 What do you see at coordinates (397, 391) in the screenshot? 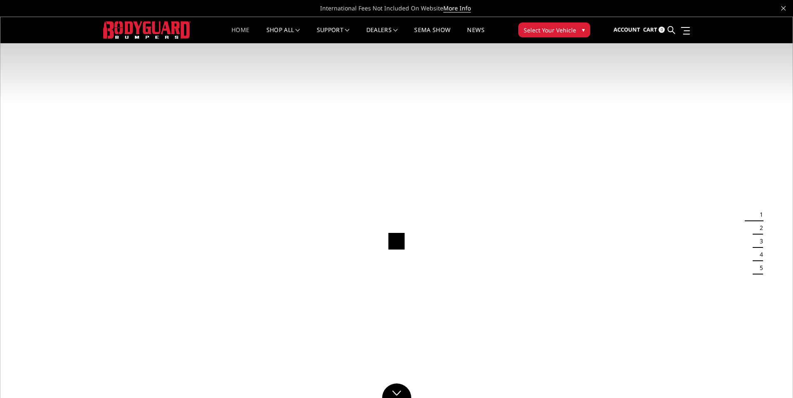
I see `a: Click to Down` at bounding box center [397, 391].